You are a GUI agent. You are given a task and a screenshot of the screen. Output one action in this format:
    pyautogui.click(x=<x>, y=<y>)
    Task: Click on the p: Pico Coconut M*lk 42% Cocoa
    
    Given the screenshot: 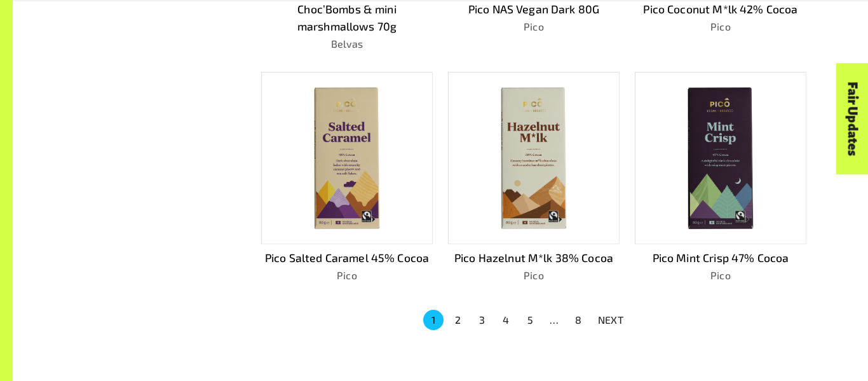 What is the action you would take?
    pyautogui.click(x=721, y=9)
    